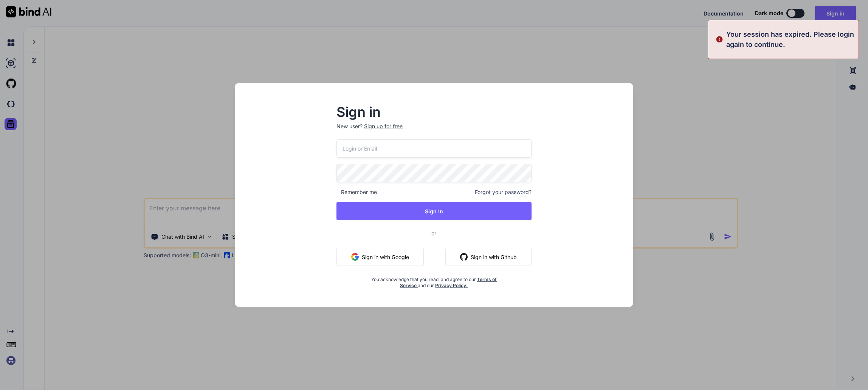  Describe the element at coordinates (434, 233) in the screenshot. I see `span: or` at that location.